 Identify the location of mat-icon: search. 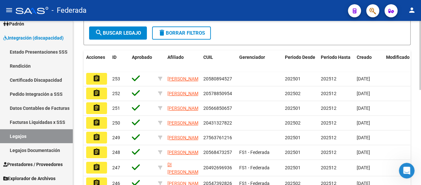
(99, 33).